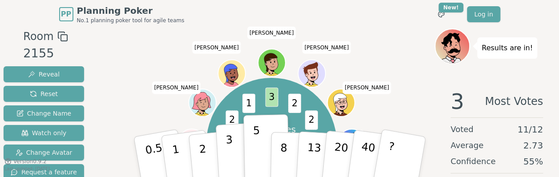  What do you see at coordinates (507, 48) in the screenshot?
I see `p: Results are in!` at bounding box center [507, 48].